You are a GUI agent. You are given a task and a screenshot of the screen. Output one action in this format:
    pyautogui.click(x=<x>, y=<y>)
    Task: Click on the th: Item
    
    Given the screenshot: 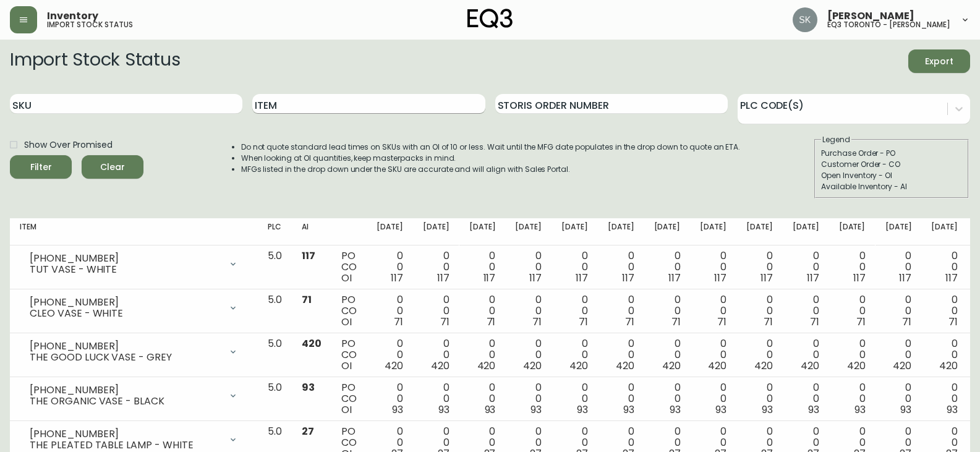 What is the action you would take?
    pyautogui.click(x=133, y=232)
    